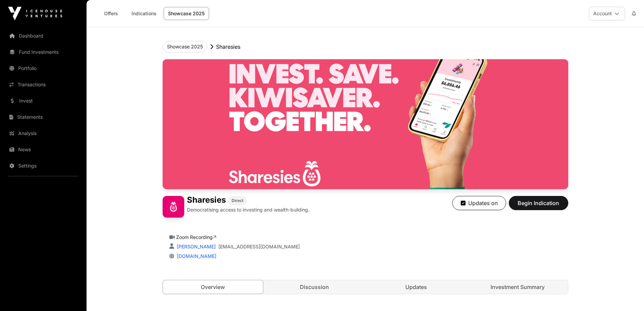 The height and width of the screenshot is (311, 644). Describe the element at coordinates (518, 287) in the screenshot. I see `a: Investment Summary` at that location.